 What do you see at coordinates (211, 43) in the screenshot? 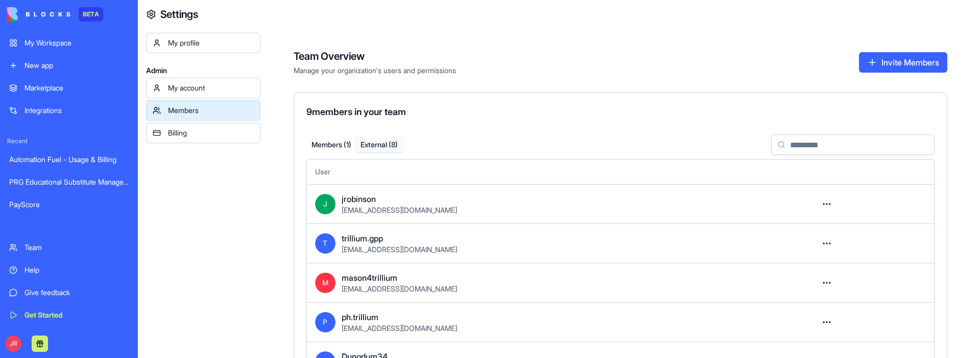
I see `div: My profile` at bounding box center [211, 43].